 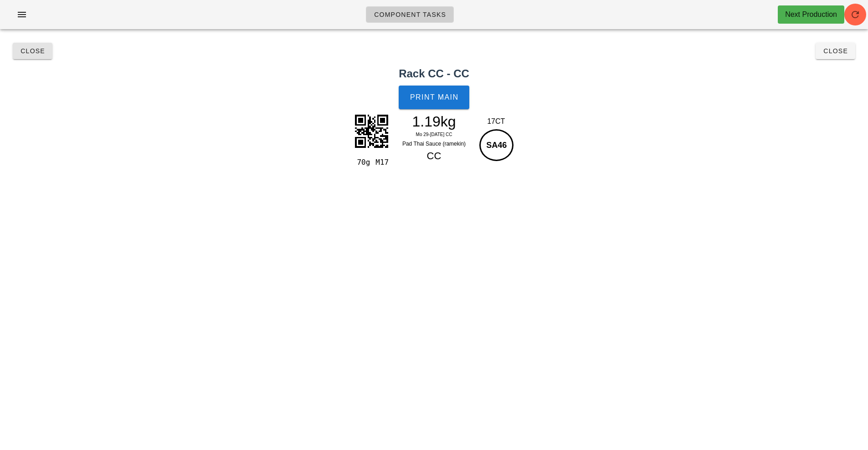 What do you see at coordinates (381, 162) in the screenshot?
I see `div: M17` at bounding box center [381, 162].